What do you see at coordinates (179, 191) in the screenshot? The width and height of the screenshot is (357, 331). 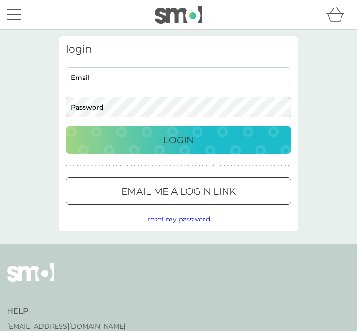 I see `button: Email me a login link` at bounding box center [179, 191].